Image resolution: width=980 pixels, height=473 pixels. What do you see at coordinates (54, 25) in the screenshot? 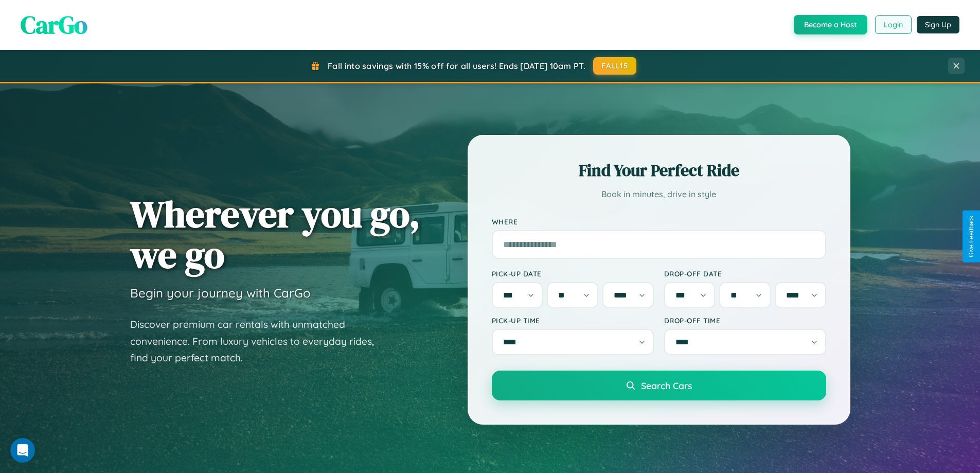
I see `span: CarGo` at bounding box center [54, 25].